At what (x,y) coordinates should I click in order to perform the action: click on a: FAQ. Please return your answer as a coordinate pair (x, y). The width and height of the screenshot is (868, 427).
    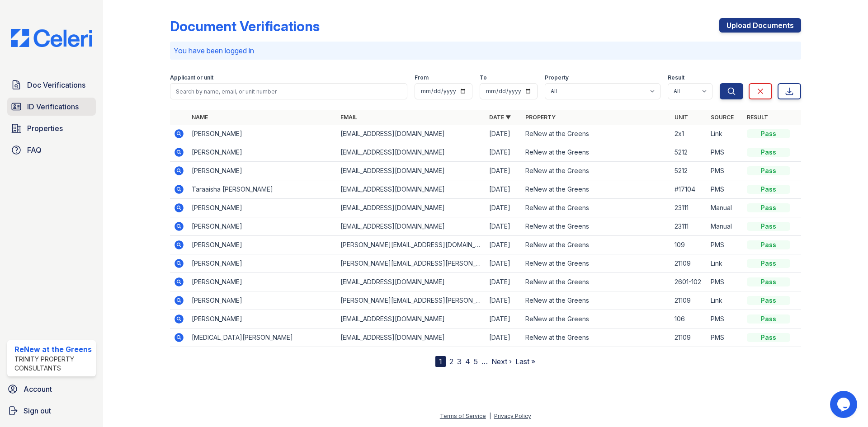
    Looking at the image, I should click on (52, 150).